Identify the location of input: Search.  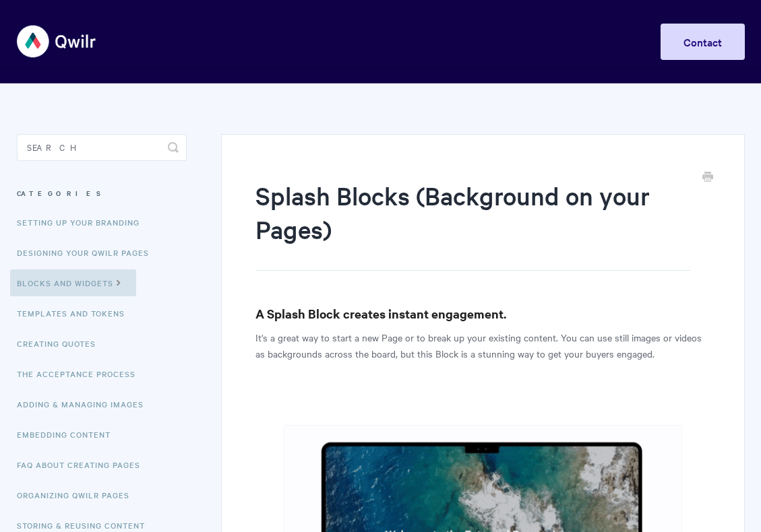
(102, 147).